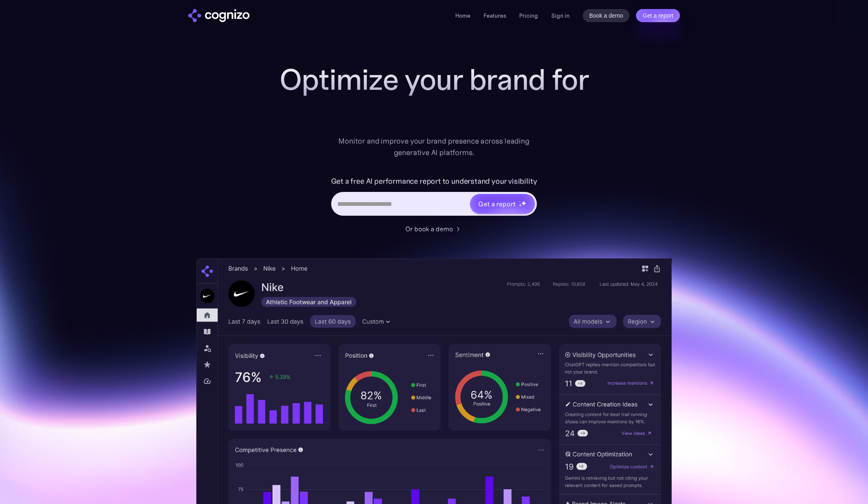  What do you see at coordinates (434, 80) in the screenshot?
I see `h1: Optimize your brand for` at bounding box center [434, 80].